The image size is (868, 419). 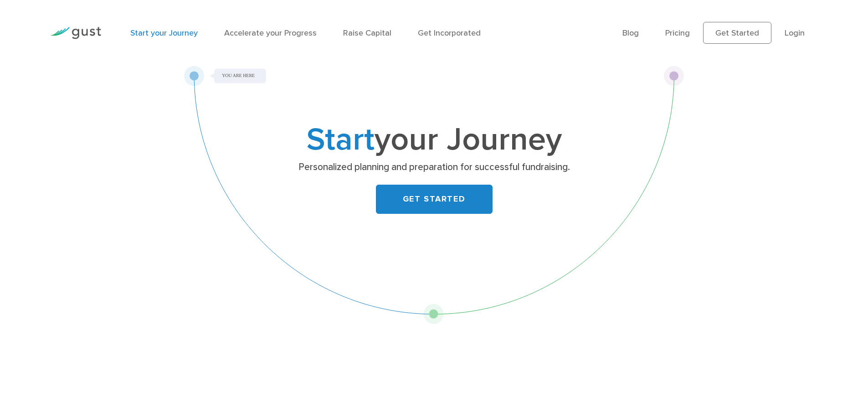 What do you see at coordinates (164, 33) in the screenshot?
I see `a: Start your Journey` at bounding box center [164, 33].